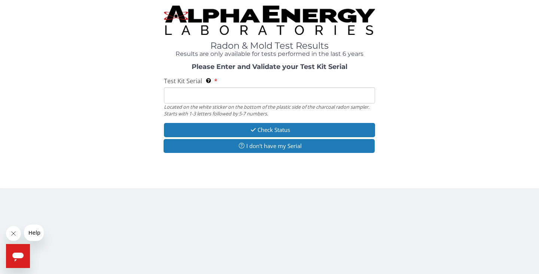  Describe the element at coordinates (270, 20) in the screenshot. I see `img: TightCrop.jpg` at that location.